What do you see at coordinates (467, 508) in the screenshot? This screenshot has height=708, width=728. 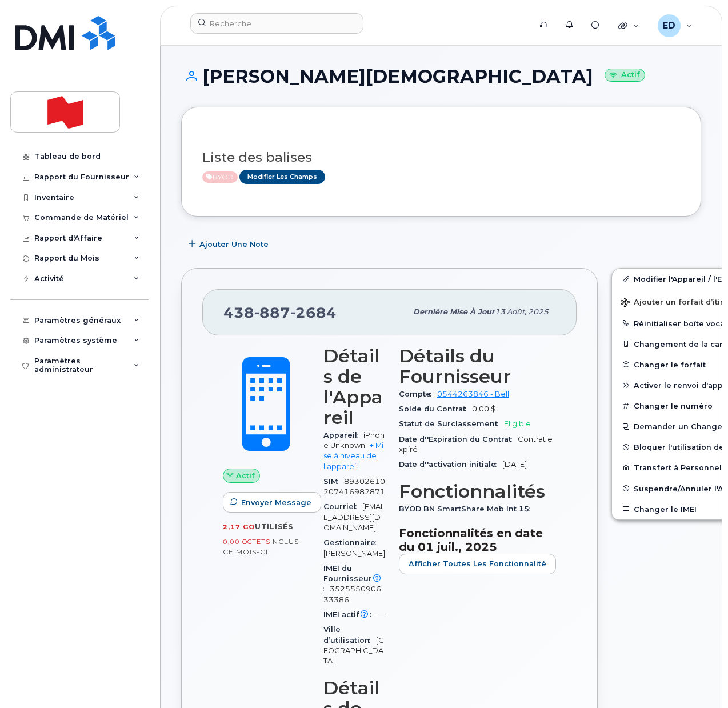 I see `span: BYOD BN SmartShare Mob Int 15` at bounding box center [467, 508].